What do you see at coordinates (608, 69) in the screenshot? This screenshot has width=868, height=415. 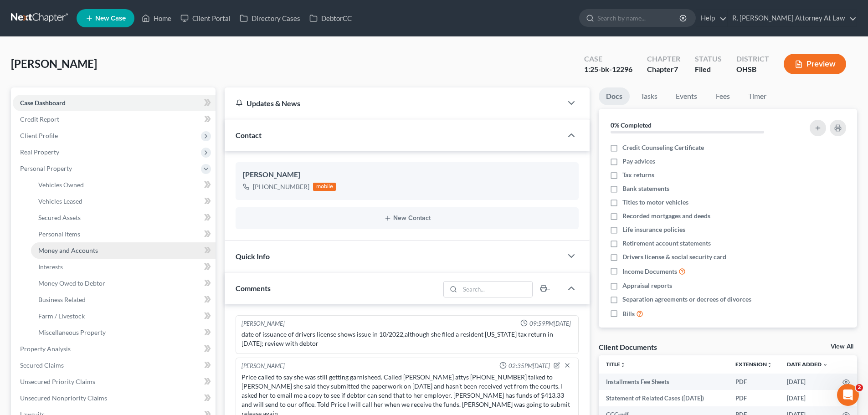 I see `div: 1:25-bk-12296` at bounding box center [608, 69].